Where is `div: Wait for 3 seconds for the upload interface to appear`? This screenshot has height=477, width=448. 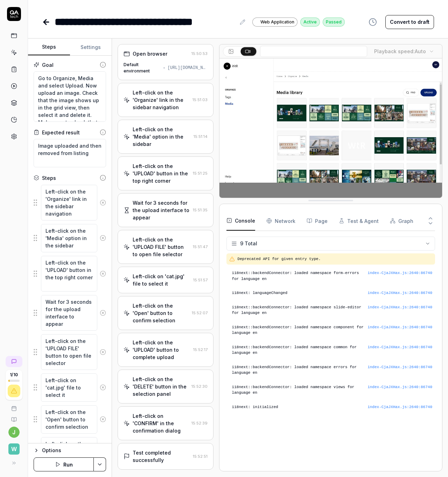 div: Wait for 3 seconds for the upload interface to appear is located at coordinates (161, 210).